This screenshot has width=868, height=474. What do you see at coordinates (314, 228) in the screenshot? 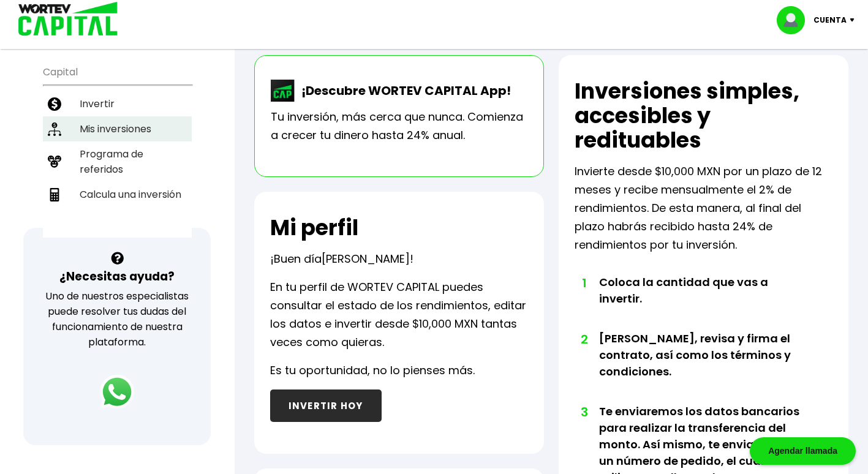
I see `h2: Mi perfil` at bounding box center [314, 228].